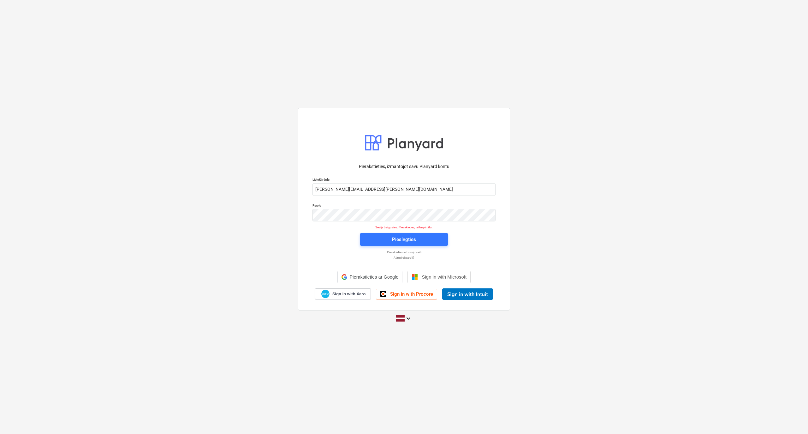 Image resolution: width=808 pixels, height=434 pixels. I want to click on span: Sign in with Microsoft, so click(444, 277).